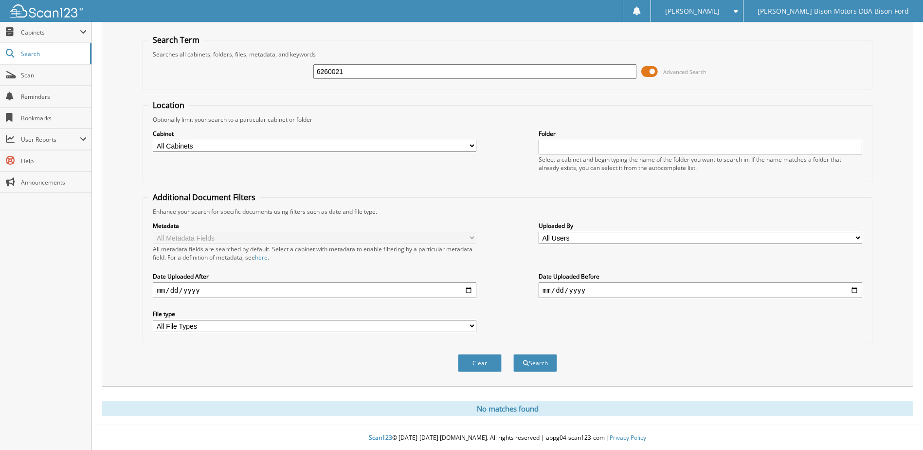 This screenshot has width=923, height=450. Describe the element at coordinates (50, 139) in the screenshot. I see `span: User Reports` at that location.